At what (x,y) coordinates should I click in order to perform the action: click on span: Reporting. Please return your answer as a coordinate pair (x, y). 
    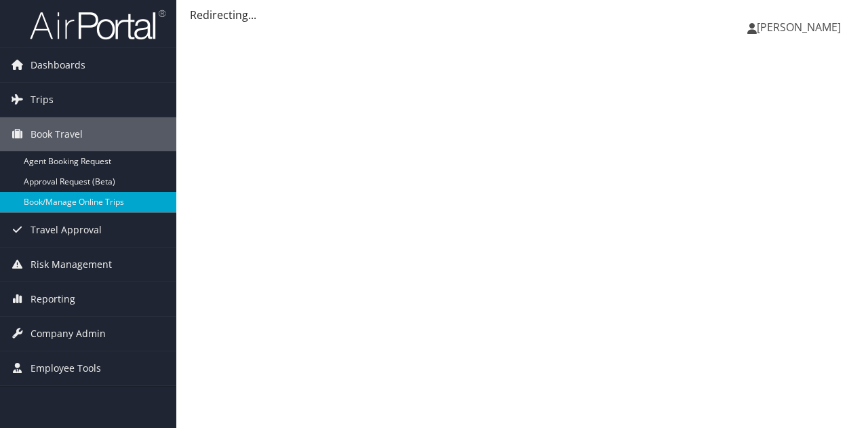
    Looking at the image, I should click on (53, 299).